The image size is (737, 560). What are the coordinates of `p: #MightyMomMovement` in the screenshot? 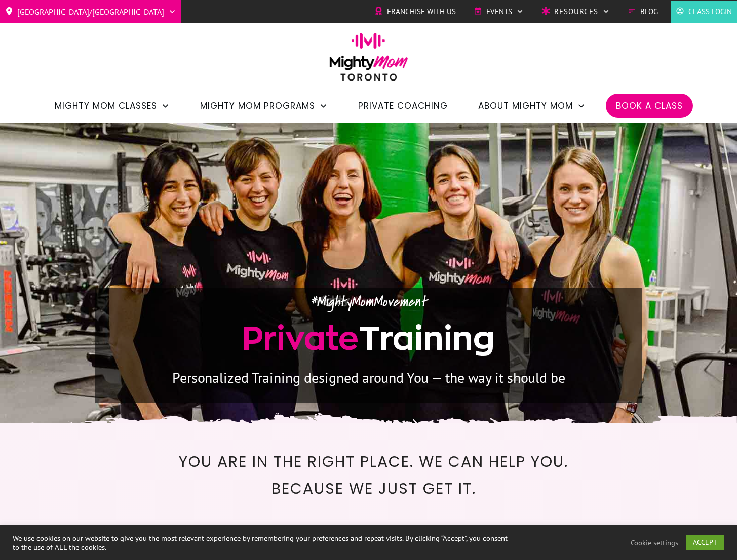 It's located at (369, 302).